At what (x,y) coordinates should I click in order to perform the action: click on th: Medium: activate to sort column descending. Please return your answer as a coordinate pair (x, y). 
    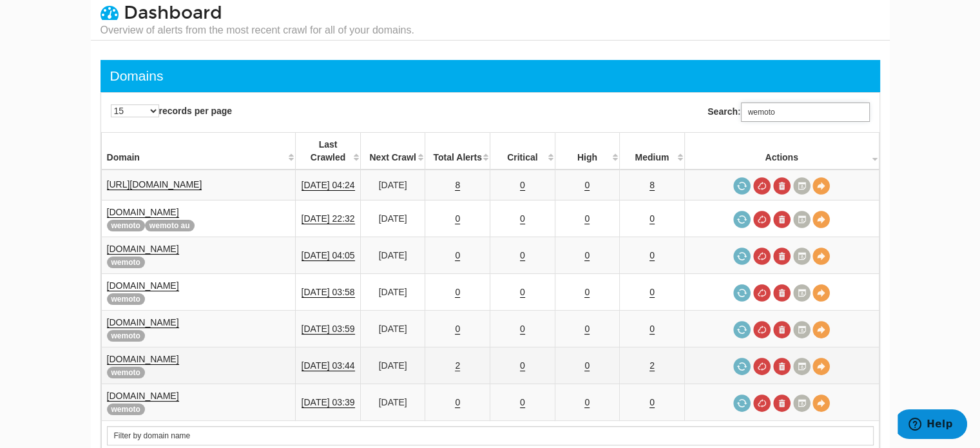
    Looking at the image, I should click on (652, 152).